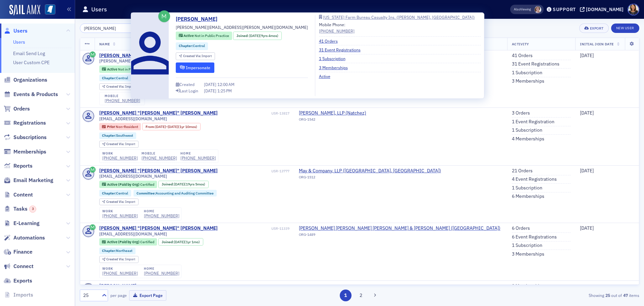  I want to click on a: 31 Event Registrations, so click(536, 64).